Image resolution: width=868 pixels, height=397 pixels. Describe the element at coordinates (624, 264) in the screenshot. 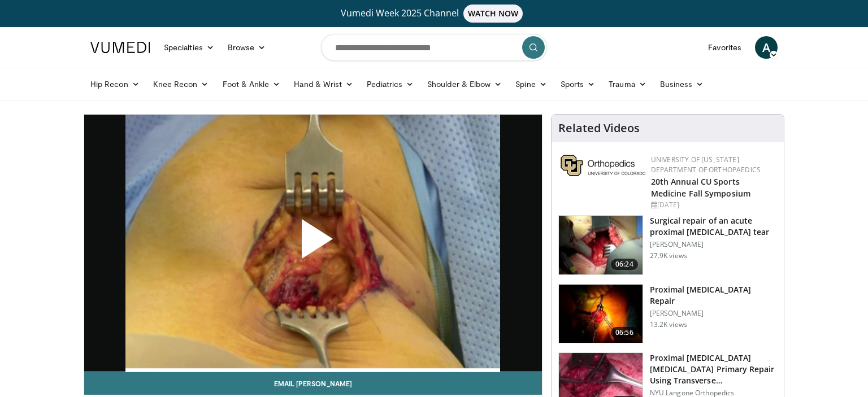

I see `span: 06:24` at that location.